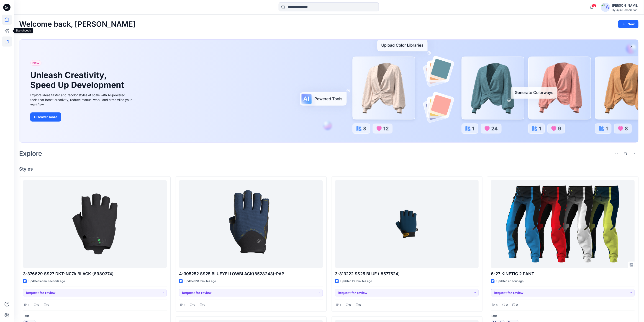 The height and width of the screenshot is (322, 644). I want to click on a: 3-376629 SS27 DKT-N07A BLACK (8980374), so click(95, 224).